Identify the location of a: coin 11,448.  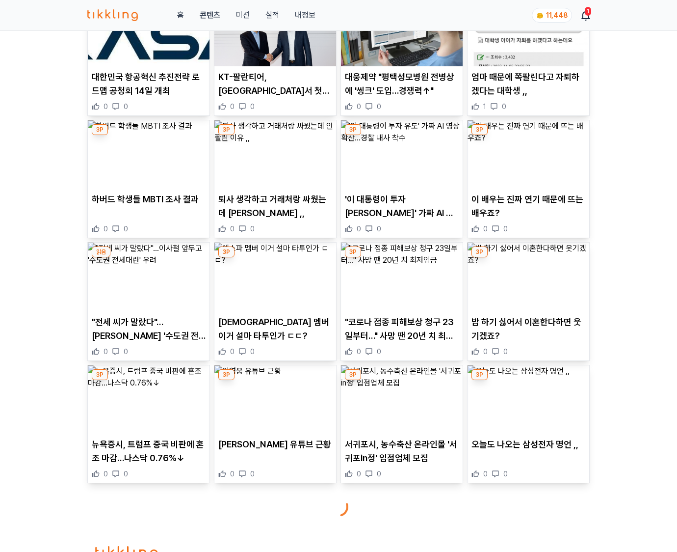
(551, 15).